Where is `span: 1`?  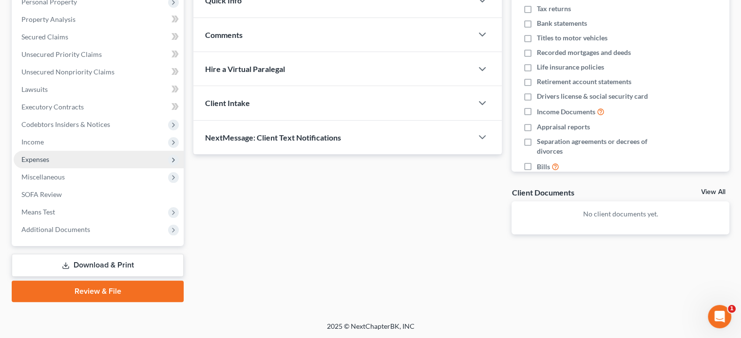
span: 1 is located at coordinates (732, 309).